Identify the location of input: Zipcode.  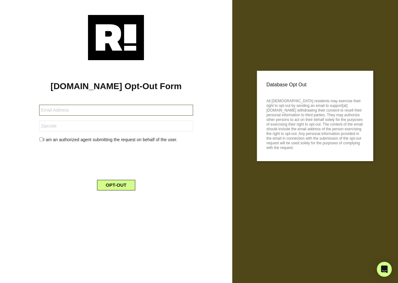
(116, 126).